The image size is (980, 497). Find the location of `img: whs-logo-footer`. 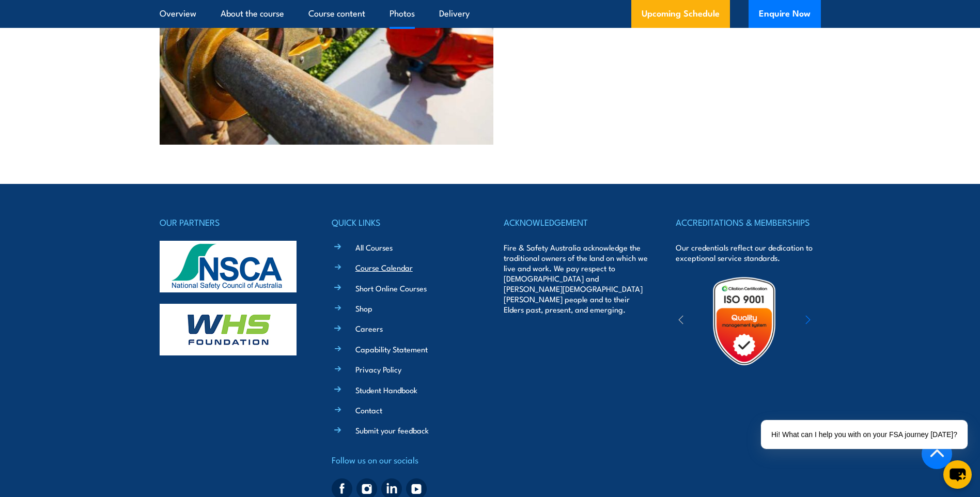

img: whs-logo-footer is located at coordinates (228, 330).